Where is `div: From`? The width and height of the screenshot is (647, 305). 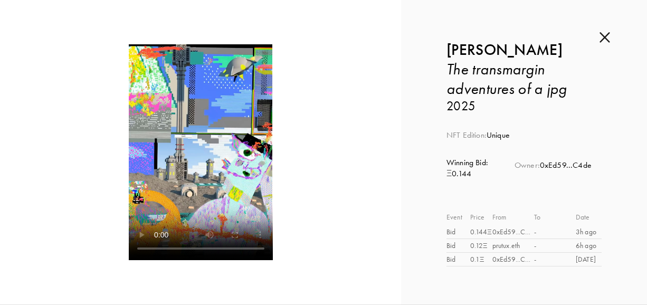
div: From is located at coordinates (513, 218).